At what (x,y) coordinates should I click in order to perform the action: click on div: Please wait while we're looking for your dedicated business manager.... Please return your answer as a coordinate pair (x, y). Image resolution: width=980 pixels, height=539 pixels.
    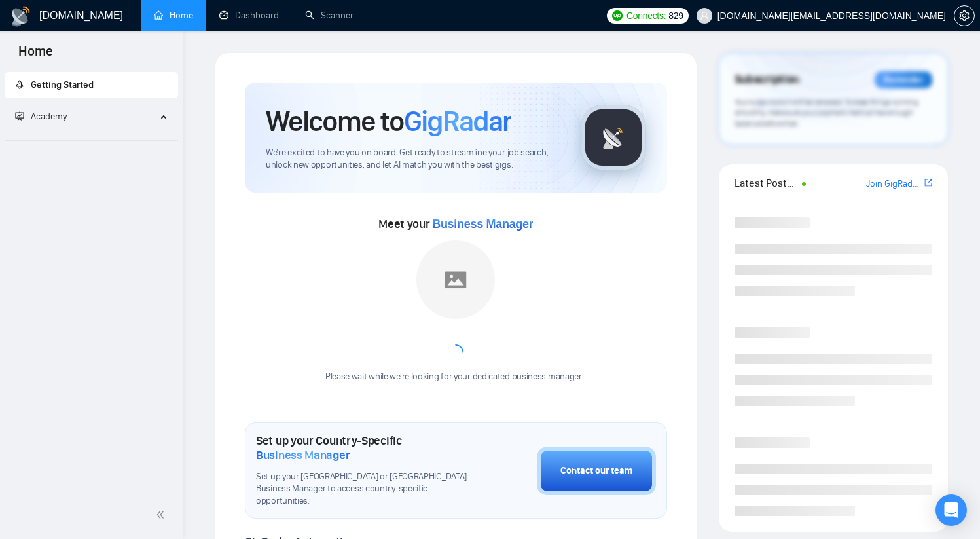
    Looking at the image, I should click on (456, 377).